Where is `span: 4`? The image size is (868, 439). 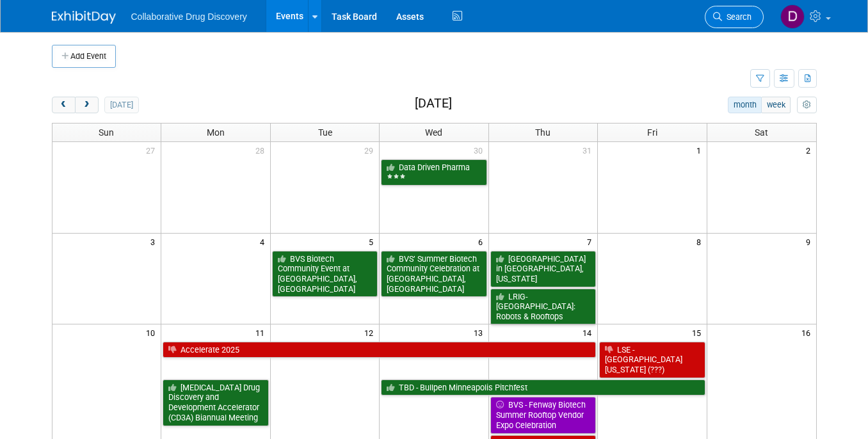 span: 4 is located at coordinates (265, 241).